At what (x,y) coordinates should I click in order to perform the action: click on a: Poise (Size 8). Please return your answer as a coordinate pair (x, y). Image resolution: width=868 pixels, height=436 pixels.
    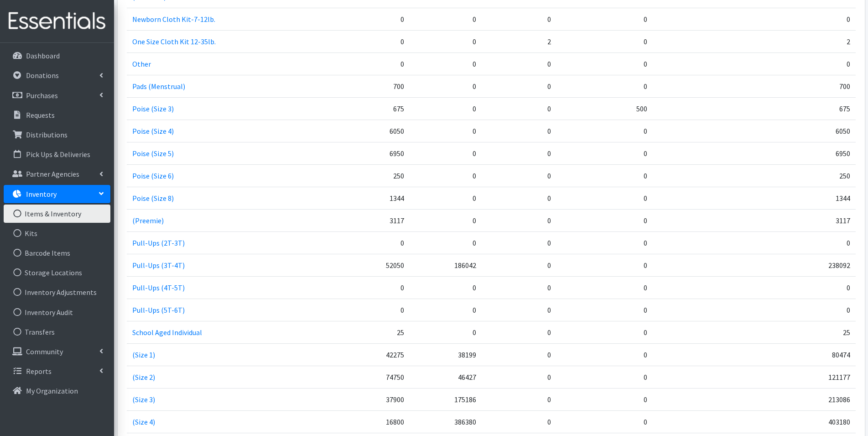
    Looking at the image, I should click on (153, 198).